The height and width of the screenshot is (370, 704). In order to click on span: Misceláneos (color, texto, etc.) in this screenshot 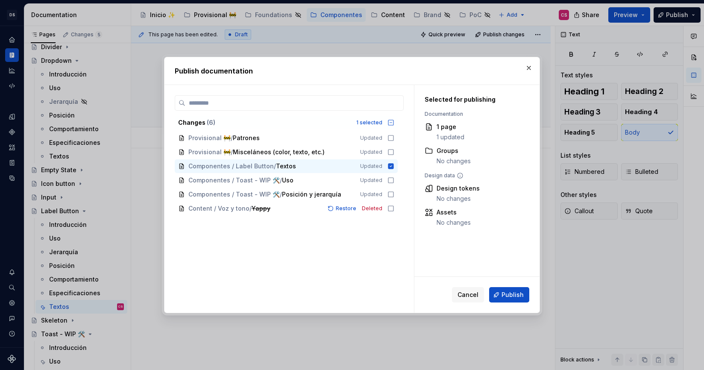, I will do `click(279, 152)`.